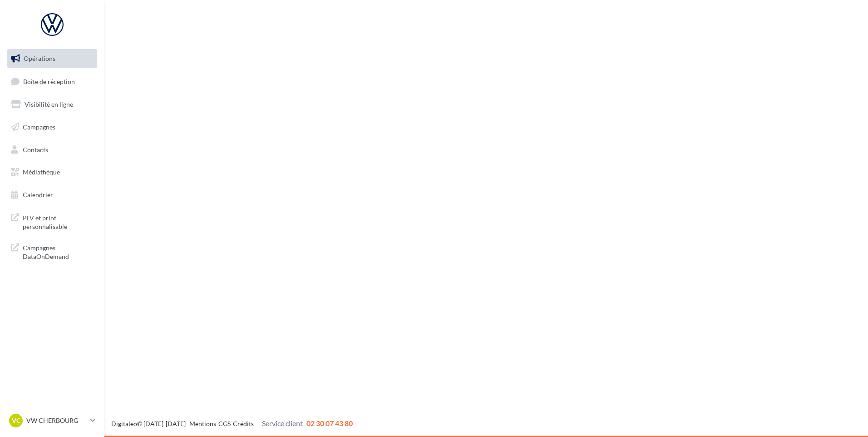 The height and width of the screenshot is (437, 868). What do you see at coordinates (329, 423) in the screenshot?
I see `span: 02 30 07 43 80` at bounding box center [329, 423].